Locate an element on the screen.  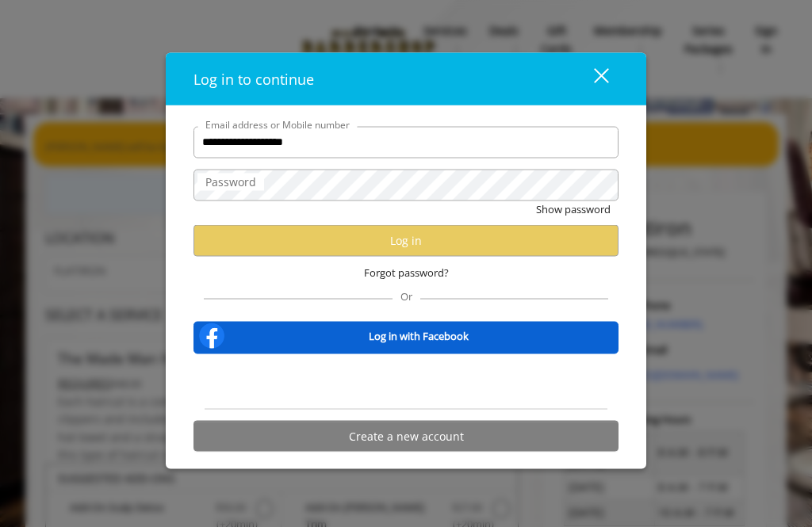
div: Sign in with Google. Opens in new tab is located at coordinates (406, 382).